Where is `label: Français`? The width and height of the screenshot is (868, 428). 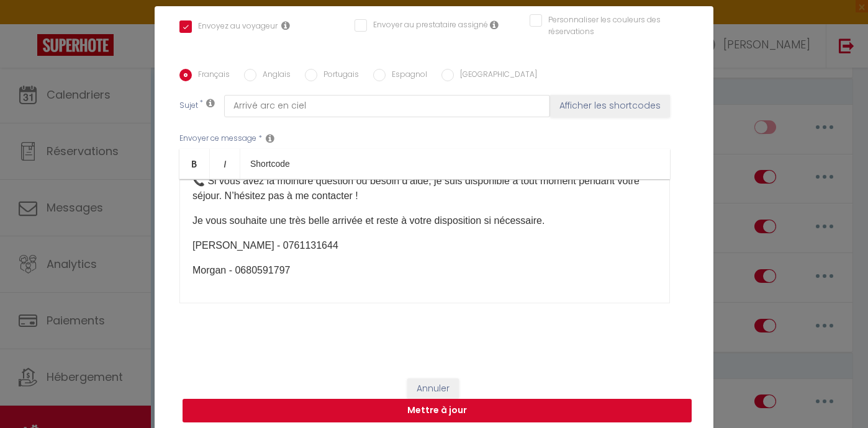
label: Français is located at coordinates (211, 76).